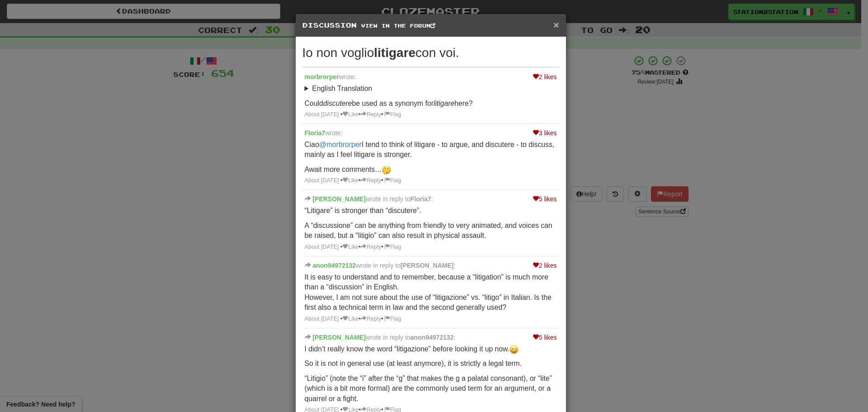  I want to click on a: morbrorper, so click(322, 77).